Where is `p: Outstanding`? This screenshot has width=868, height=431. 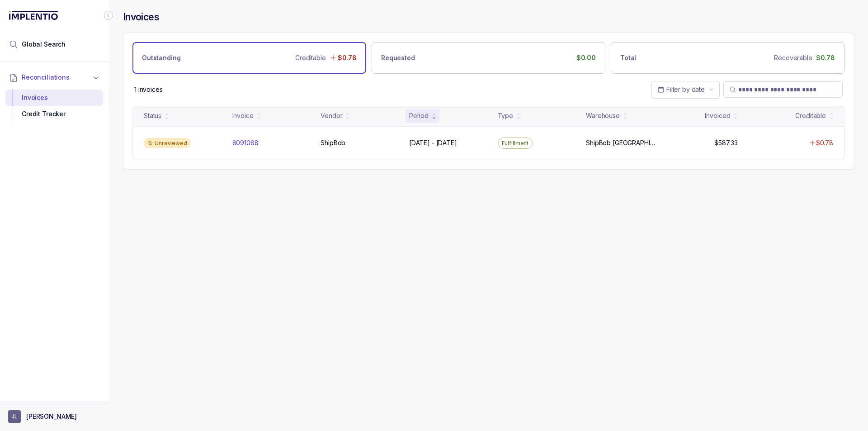
p: Outstanding is located at coordinates (161, 57).